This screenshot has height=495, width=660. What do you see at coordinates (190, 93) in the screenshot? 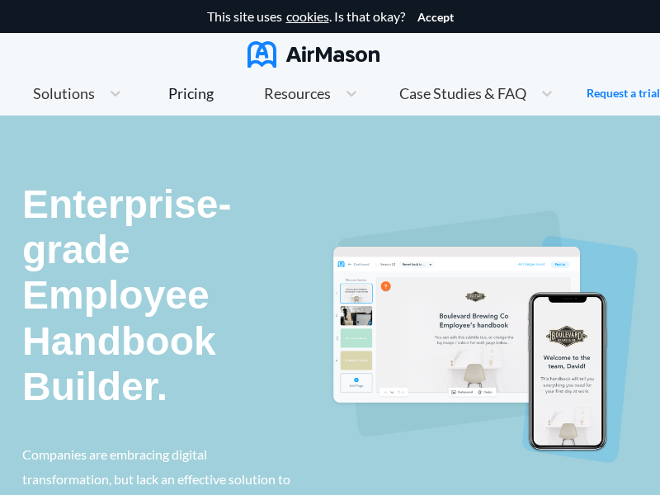
I see `a: Pricing` at bounding box center [190, 93].